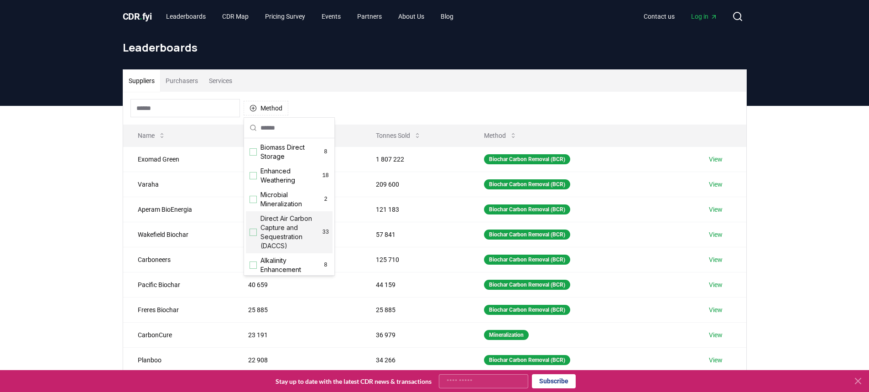  I want to click on td: 34 266, so click(415, 359).